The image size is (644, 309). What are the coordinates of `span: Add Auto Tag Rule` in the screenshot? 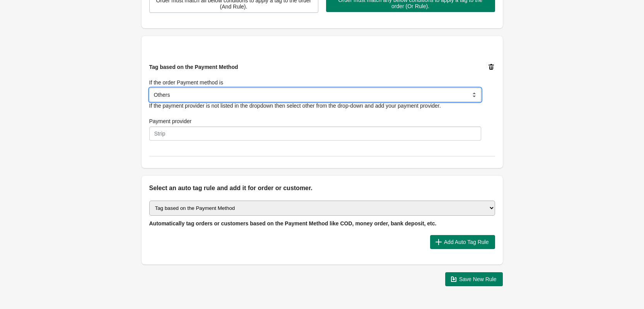 It's located at (466, 242).